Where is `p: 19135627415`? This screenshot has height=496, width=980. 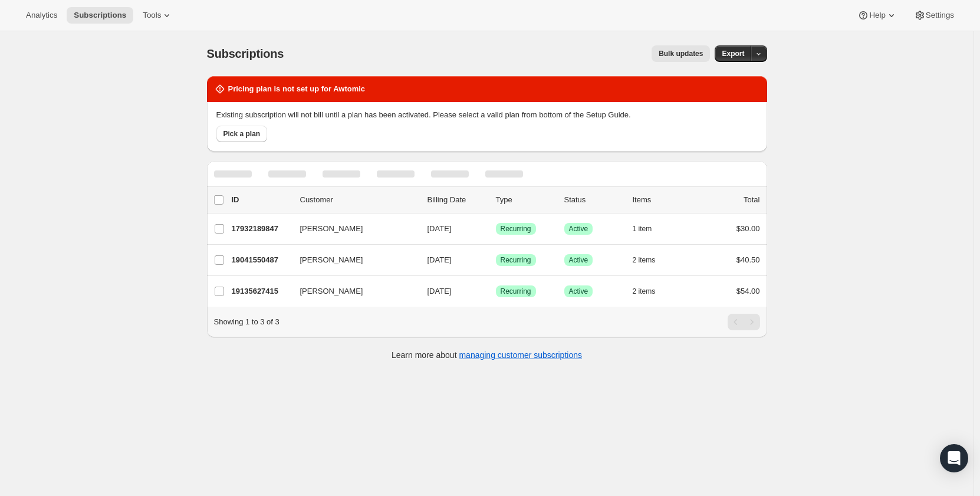 p: 19135627415 is located at coordinates (261, 291).